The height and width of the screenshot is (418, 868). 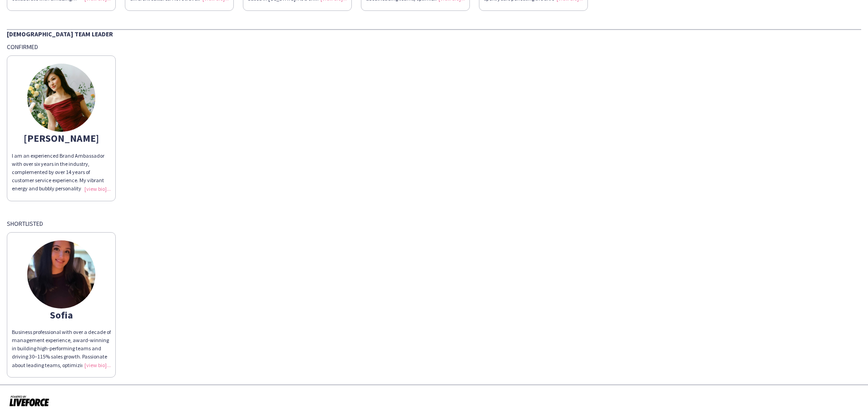 What do you see at coordinates (434, 224) in the screenshot?
I see `div: Shortlisted` at bounding box center [434, 224].